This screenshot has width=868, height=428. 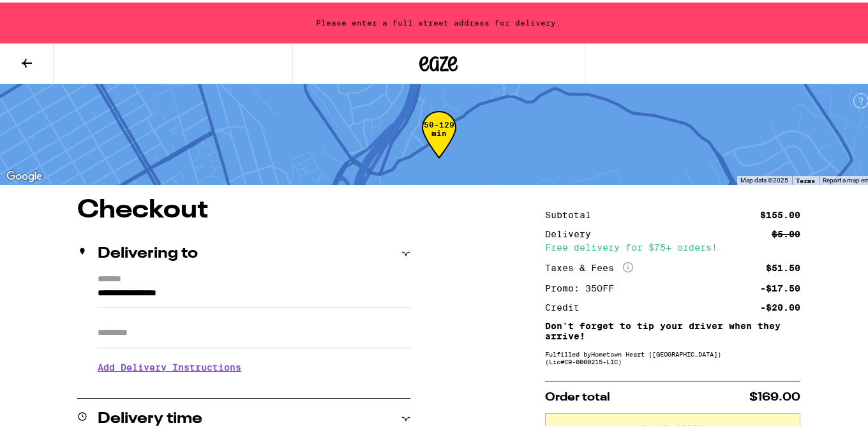 I want to click on span: $169.00, so click(x=775, y=395).